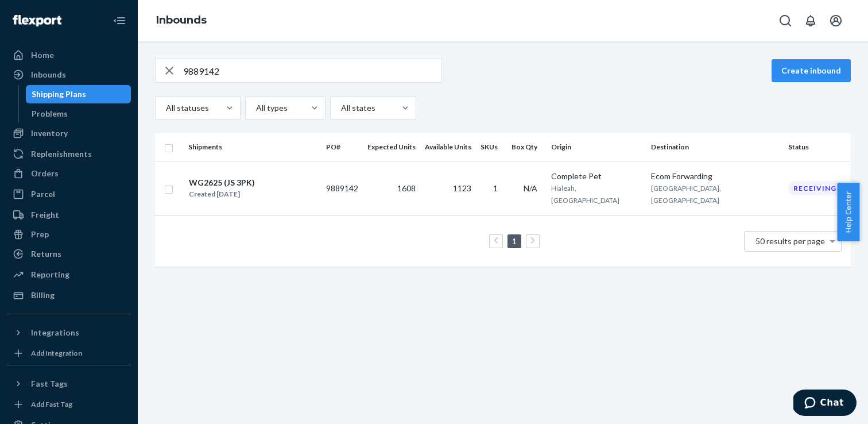 The image size is (868, 424). Describe the element at coordinates (462, 188) in the screenshot. I see `span: 1123` at that location.